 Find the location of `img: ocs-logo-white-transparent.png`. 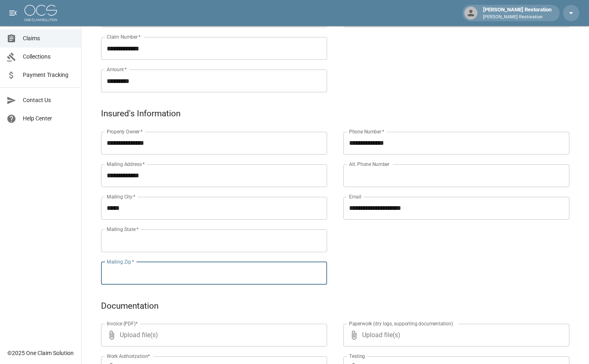

img: ocs-logo-white-transparent.png is located at coordinates (41, 13).